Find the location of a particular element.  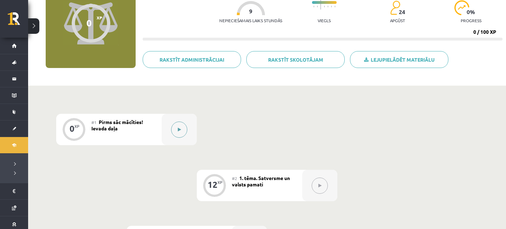

a: Rakstīt skolotājam is located at coordinates (296, 59).